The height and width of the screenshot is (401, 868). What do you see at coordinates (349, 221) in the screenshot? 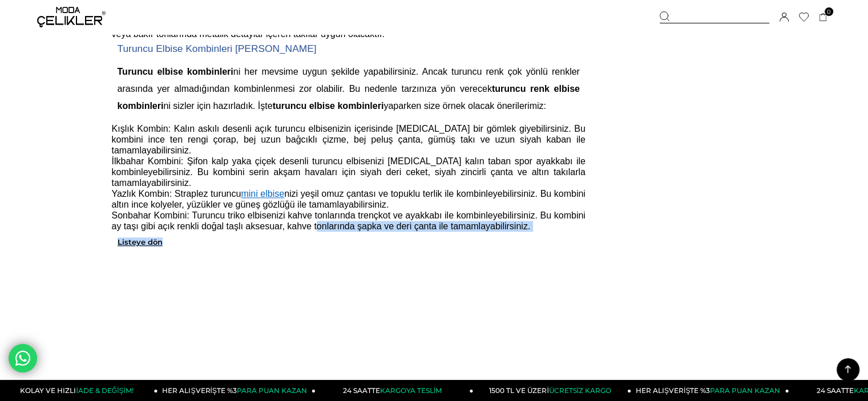
I see `span: Sonbahar Kombini: Turuncu triko elbisenizi kahve tonlarında trençkot ve ayakkabı ile kombinleyebi...` at bounding box center [349, 221].